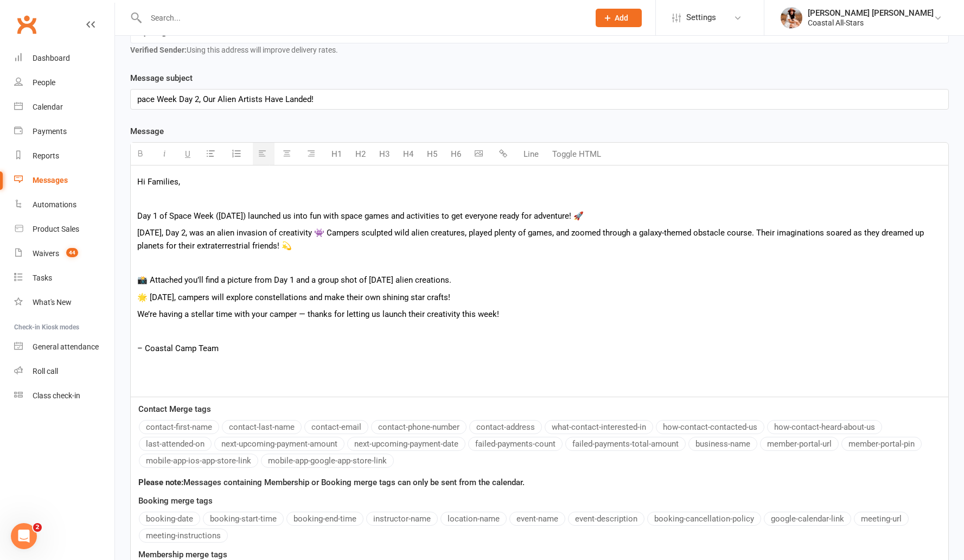  Describe the element at coordinates (262, 427) in the screenshot. I see `button: contact-last-name` at that location.